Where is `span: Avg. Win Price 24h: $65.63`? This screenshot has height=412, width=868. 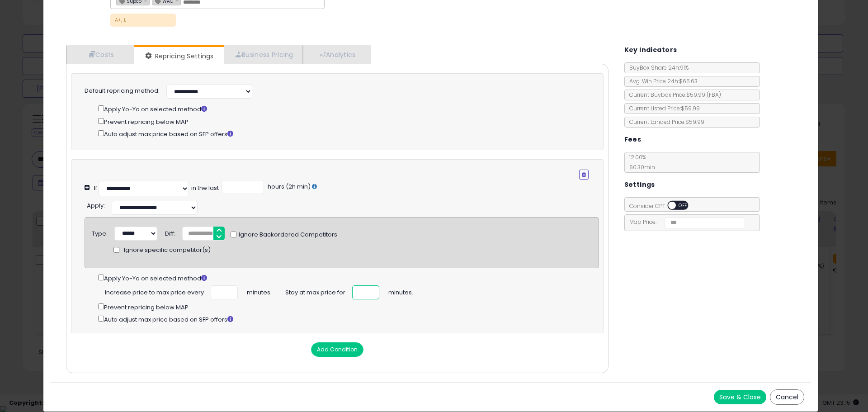
span: Avg. Win Price 24h: $65.63 is located at coordinates (661, 81).